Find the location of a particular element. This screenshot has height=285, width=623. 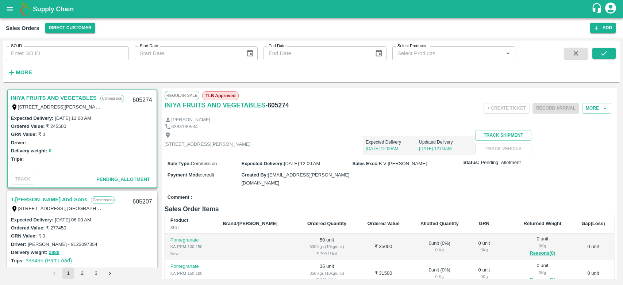

label: Sale Type : is located at coordinates (179, 163).